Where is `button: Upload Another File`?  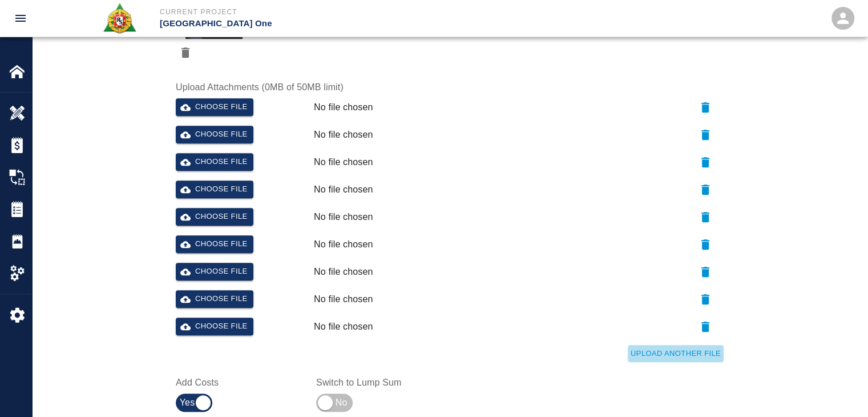
button: Upload Another File is located at coordinates (676, 354).